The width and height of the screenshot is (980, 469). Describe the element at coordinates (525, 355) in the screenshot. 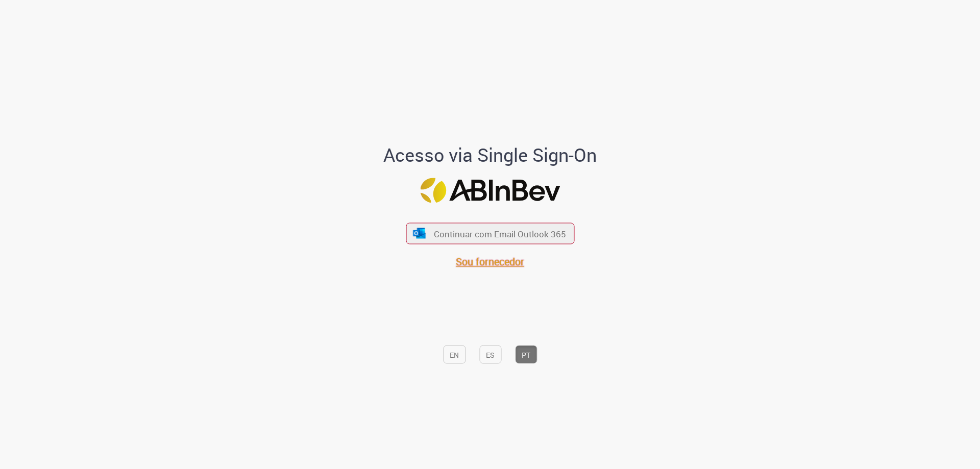

I see `button: PT` at that location.